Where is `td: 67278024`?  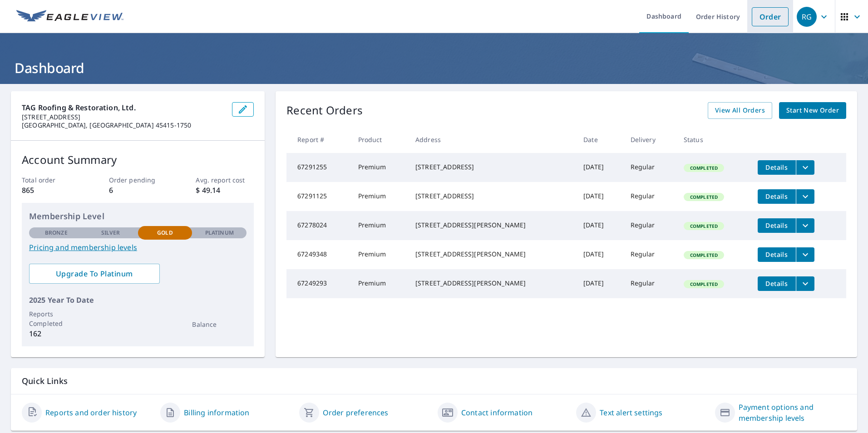
td: 67278024 is located at coordinates (318, 225).